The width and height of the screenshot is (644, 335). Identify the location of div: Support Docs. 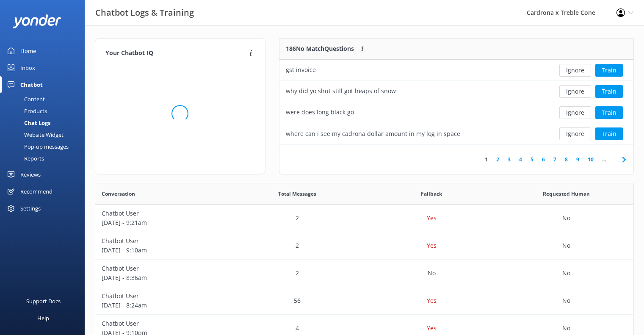
(43, 301).